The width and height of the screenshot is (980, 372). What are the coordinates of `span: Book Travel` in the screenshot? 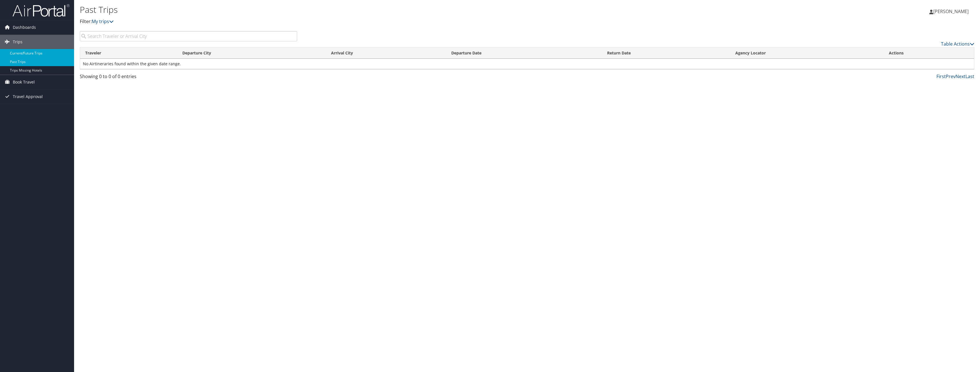 It's located at (24, 82).